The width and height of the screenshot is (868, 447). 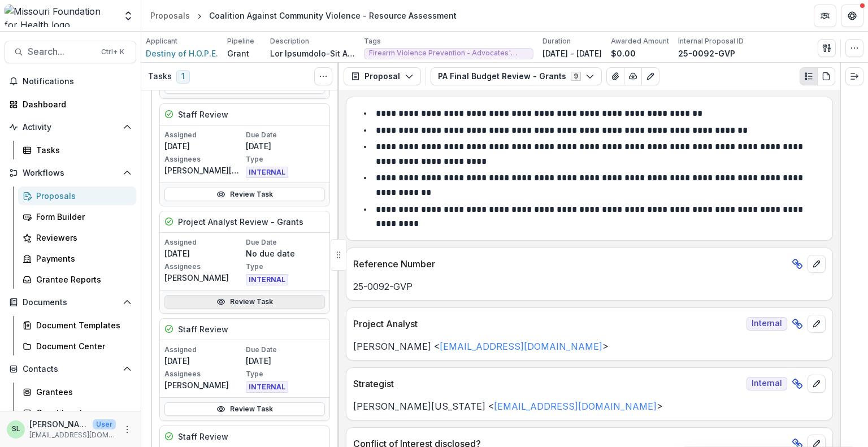 What do you see at coordinates (81, 237) in the screenshot?
I see `div: Reviewers` at bounding box center [81, 237].